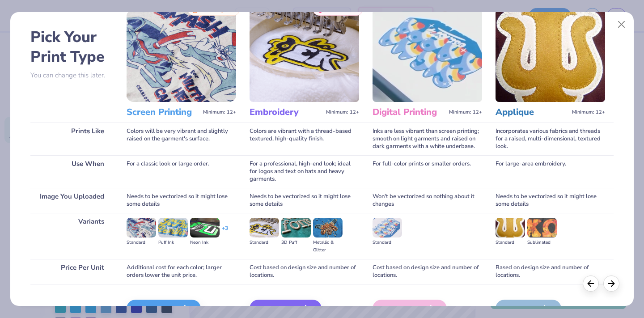 The width and height of the screenshot is (644, 318). Describe the element at coordinates (163, 112) in the screenshot. I see `h3: Screen Printing` at that location.